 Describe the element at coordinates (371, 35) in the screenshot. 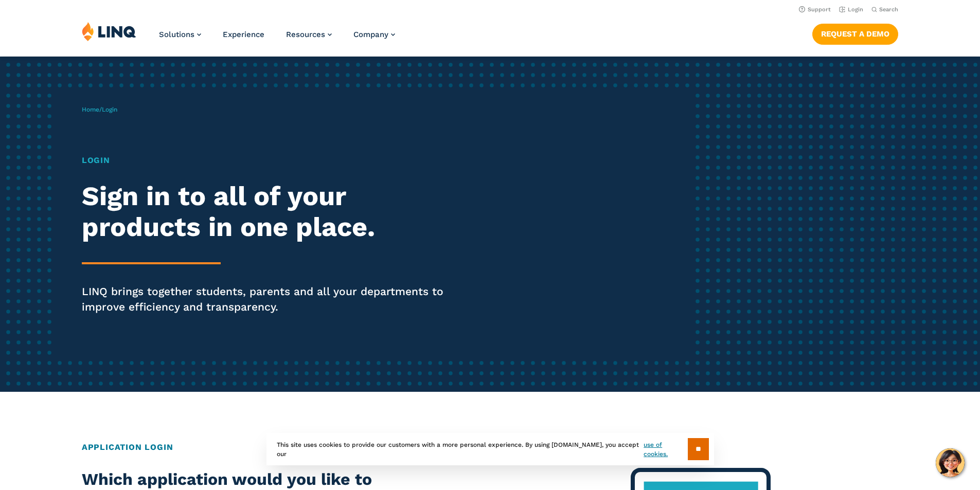

I see `span: Company` at that location.